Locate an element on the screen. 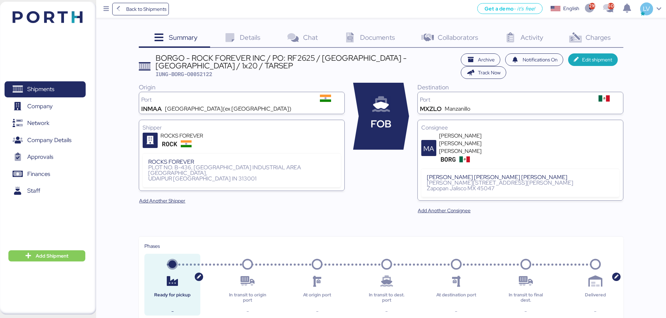 Image resolution: width=666 pixels, height=318 pixels. a: Company is located at coordinates (45, 106).